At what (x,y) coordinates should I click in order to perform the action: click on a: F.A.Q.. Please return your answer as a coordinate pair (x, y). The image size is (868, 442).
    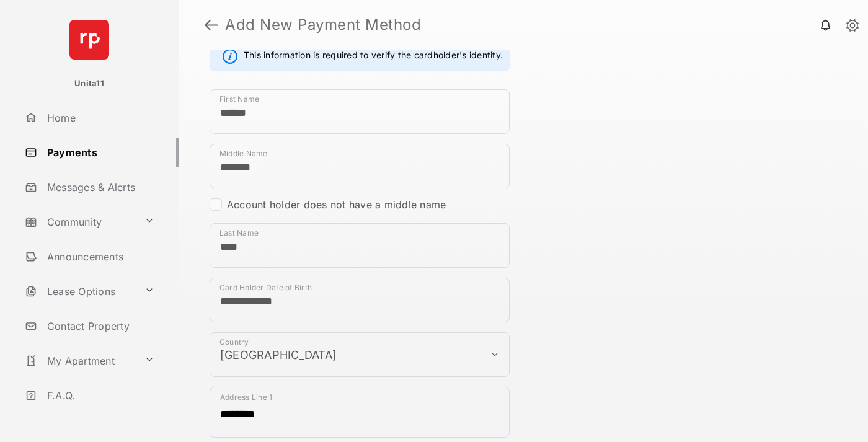
    Looking at the image, I should click on (99, 395).